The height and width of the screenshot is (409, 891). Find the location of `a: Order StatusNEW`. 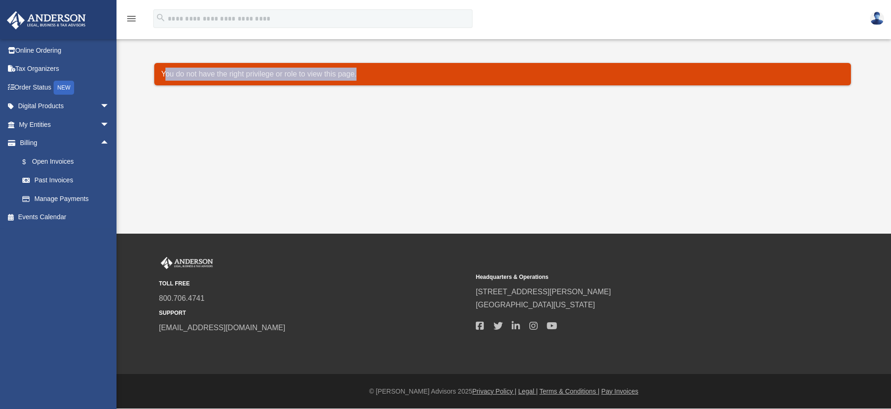

a: Order StatusNEW is located at coordinates (65, 87).